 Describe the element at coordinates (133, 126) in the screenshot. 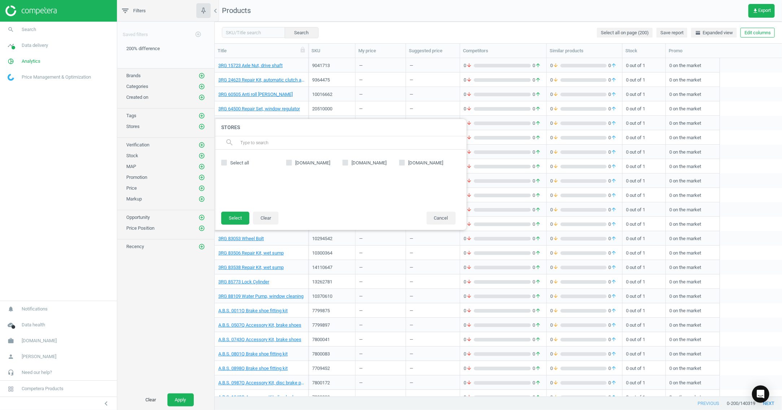

I see `span: Stores` at that location.